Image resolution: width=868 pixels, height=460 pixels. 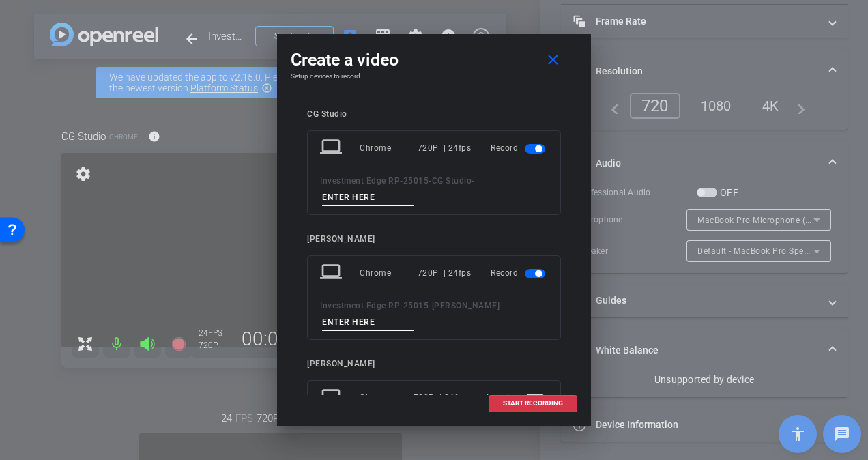 I want to click on div: CG Studio, so click(x=434, y=114).